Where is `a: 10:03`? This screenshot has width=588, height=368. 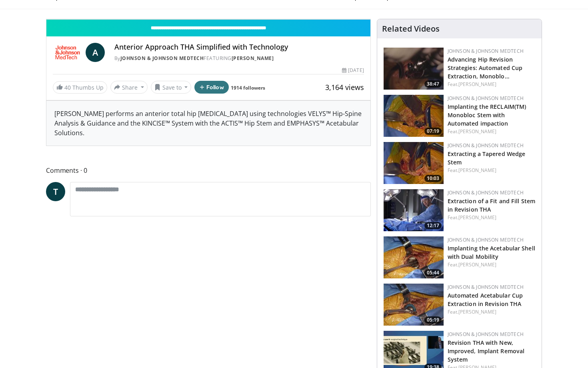 a: 10:03 is located at coordinates (414, 163).